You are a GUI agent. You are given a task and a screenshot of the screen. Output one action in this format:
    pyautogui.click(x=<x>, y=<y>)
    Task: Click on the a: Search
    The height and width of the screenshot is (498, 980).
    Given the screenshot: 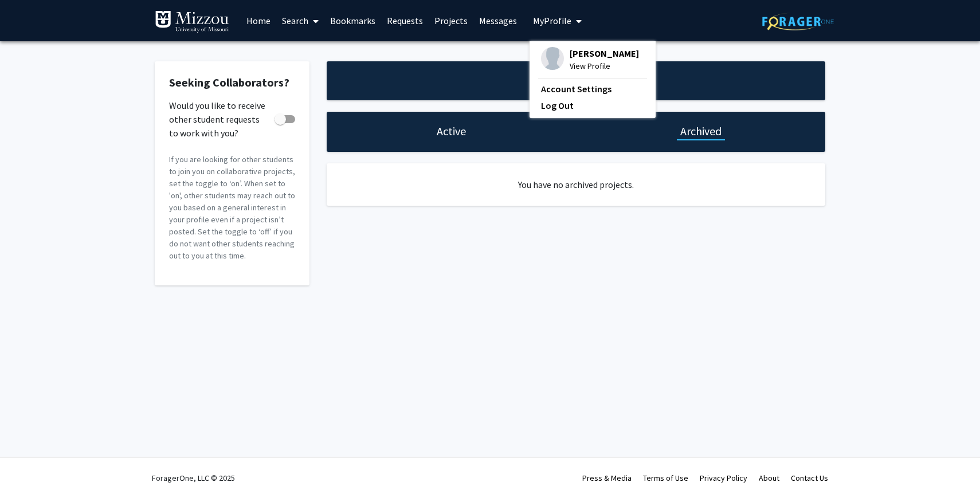 What is the action you would take?
    pyautogui.click(x=300, y=20)
    